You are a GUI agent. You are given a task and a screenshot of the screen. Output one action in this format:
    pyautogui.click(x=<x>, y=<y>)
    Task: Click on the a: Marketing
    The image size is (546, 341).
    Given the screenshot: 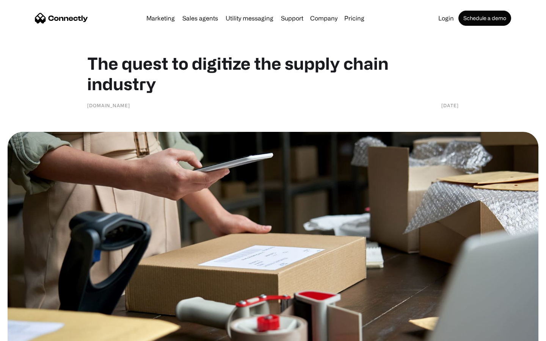 What is the action you would take?
    pyautogui.click(x=161, y=18)
    